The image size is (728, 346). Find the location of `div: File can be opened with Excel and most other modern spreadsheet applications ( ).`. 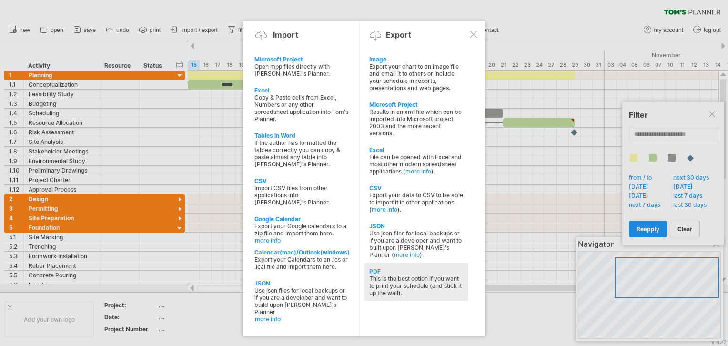

div: File can be opened with Excel and most other modern spreadsheet applications ( ). is located at coordinates (417, 164).